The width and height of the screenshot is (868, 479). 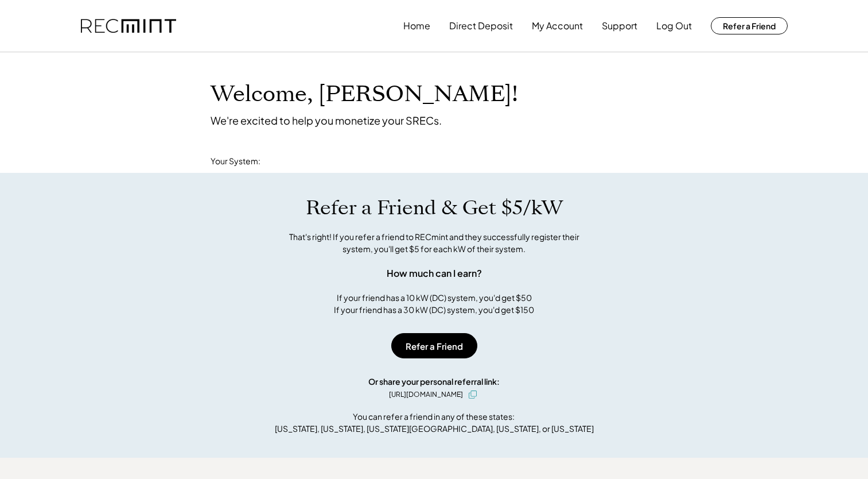 I want to click on div: We're excited to help you monetize your SRECs., so click(x=326, y=120).